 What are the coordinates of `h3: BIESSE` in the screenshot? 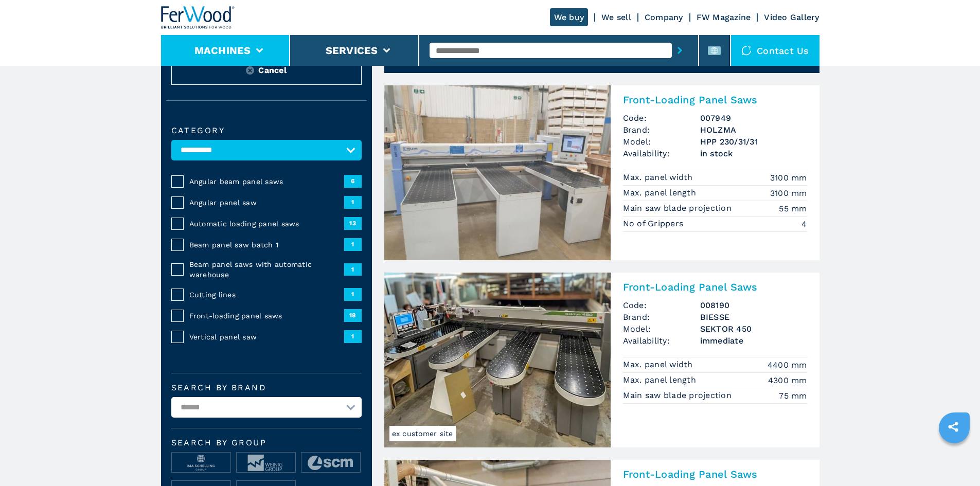 It's located at (754, 317).